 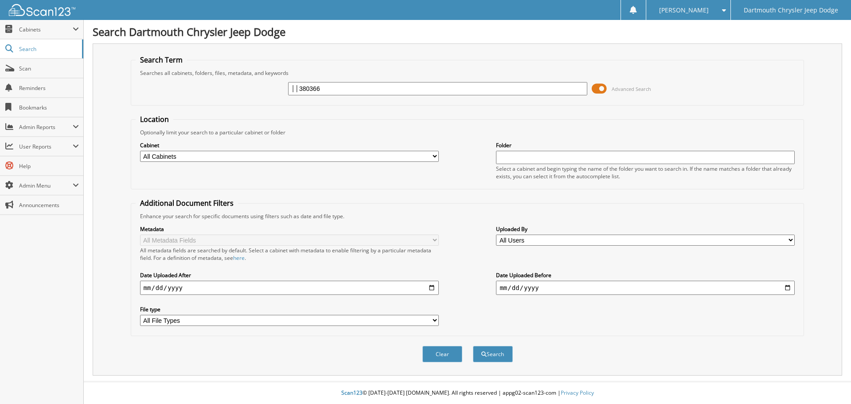 I want to click on div: Select a cabinet and begin typing the name of the folder you want to search in. If the name match..., so click(x=646, y=172).